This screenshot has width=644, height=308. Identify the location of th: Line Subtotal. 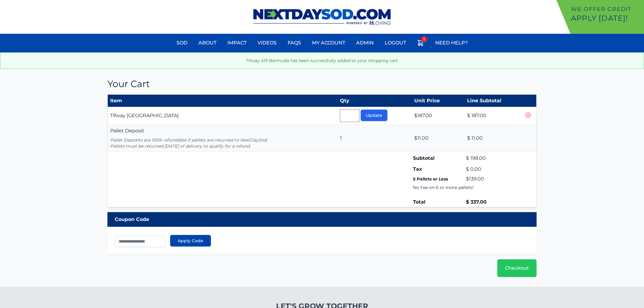
(492, 101).